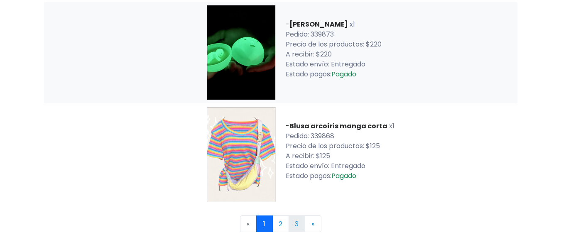 This screenshot has width=561, height=252. What do you see at coordinates (339, 126) in the screenshot?
I see `b: Blusa arcoíris manga corta` at bounding box center [339, 126].